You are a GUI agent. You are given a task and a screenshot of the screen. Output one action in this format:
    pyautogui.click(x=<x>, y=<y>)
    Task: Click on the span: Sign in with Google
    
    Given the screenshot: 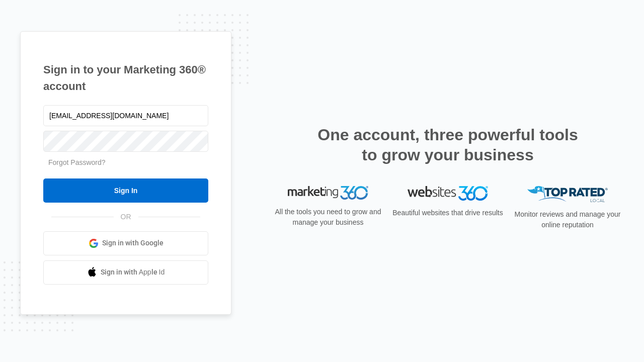 What is the action you would take?
    pyautogui.click(x=133, y=243)
    